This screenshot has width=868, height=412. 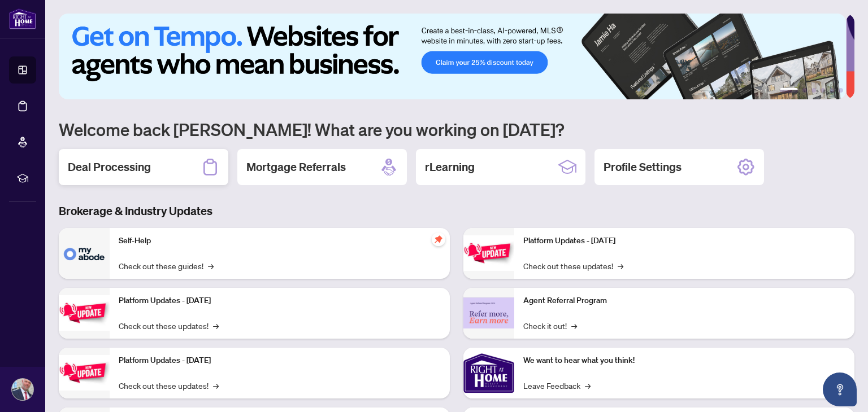 What do you see at coordinates (489, 373) in the screenshot?
I see `img: We want to hear what you think!` at bounding box center [489, 373].